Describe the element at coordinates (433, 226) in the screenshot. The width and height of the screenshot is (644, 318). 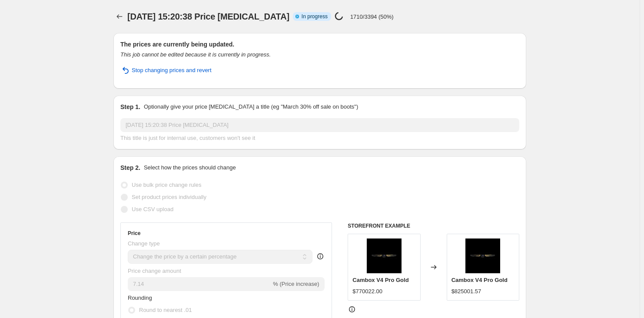
I see `h6: STOREFRONT EXAMPLE` at that location.